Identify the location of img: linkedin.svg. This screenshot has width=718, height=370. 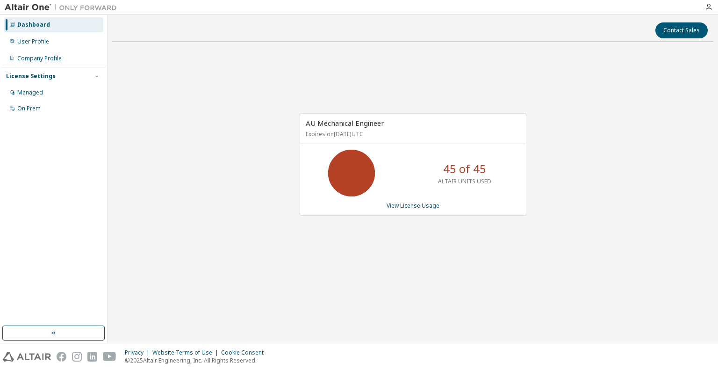
(92, 356).